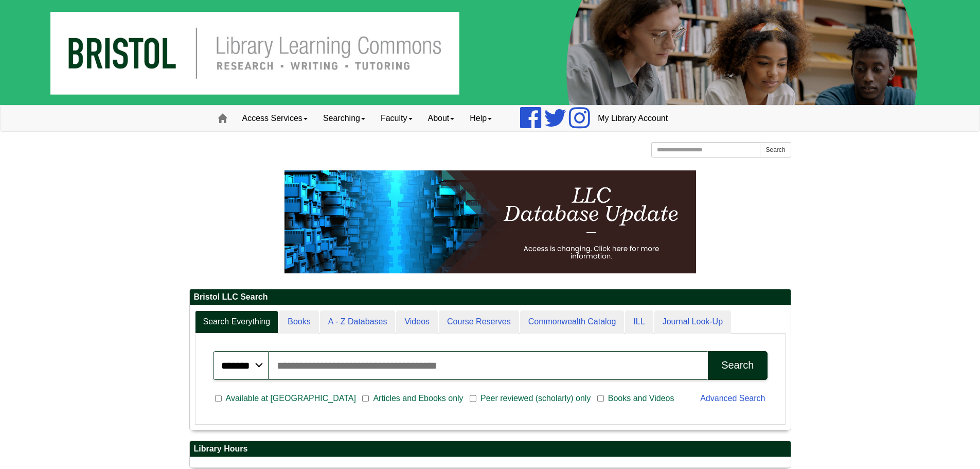  I want to click on a: Search Everything, so click(237, 321).